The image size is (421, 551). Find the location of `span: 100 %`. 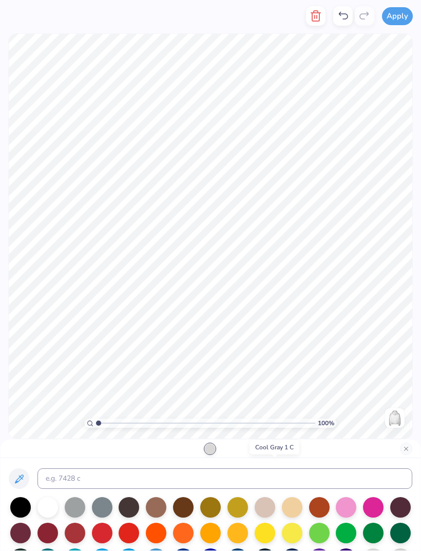

span: 100 % is located at coordinates (326, 423).